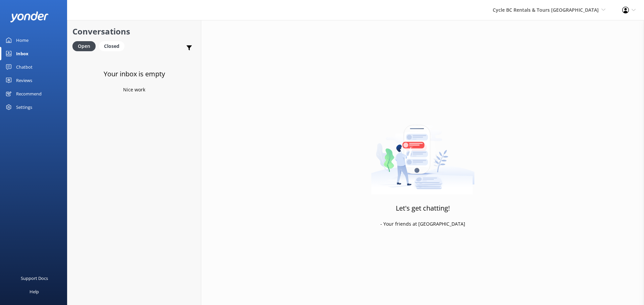  Describe the element at coordinates (422, 152) in the screenshot. I see `img: artwork of a man stealing a conversation from at giant smartphone` at that location.